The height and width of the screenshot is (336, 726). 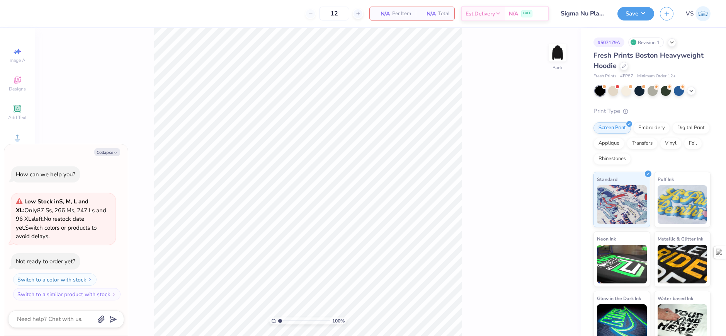 I want to click on span: Total, so click(x=444, y=14).